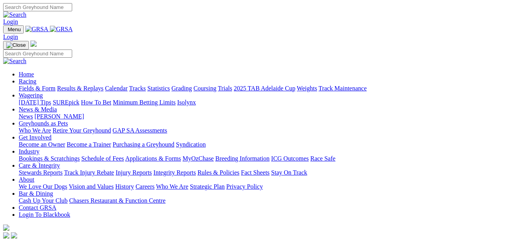  What do you see at coordinates (43, 200) in the screenshot?
I see `a: Cash Up Your Club` at bounding box center [43, 200].